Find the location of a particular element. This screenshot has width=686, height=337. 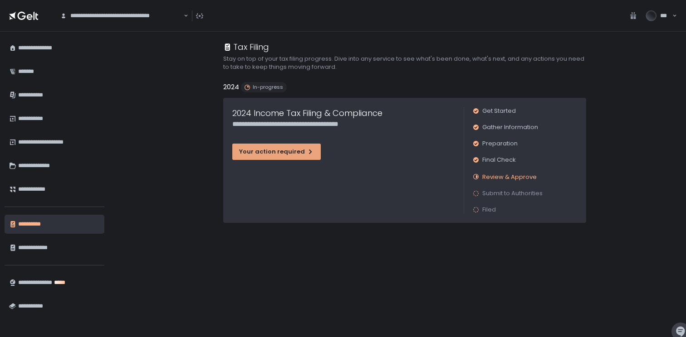

span: Gather Information is located at coordinates (510, 127).